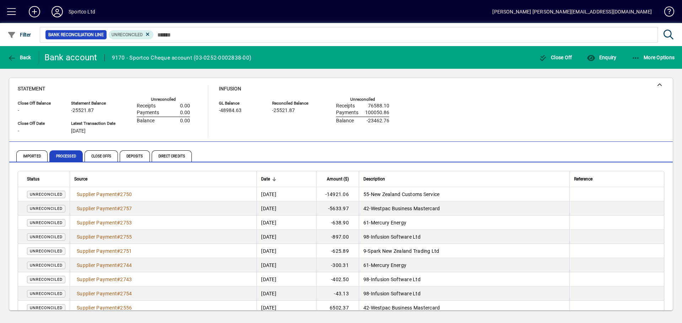 This screenshot has width=682, height=323. What do you see at coordinates (583, 179) in the screenshot?
I see `span: Reference` at bounding box center [583, 179].